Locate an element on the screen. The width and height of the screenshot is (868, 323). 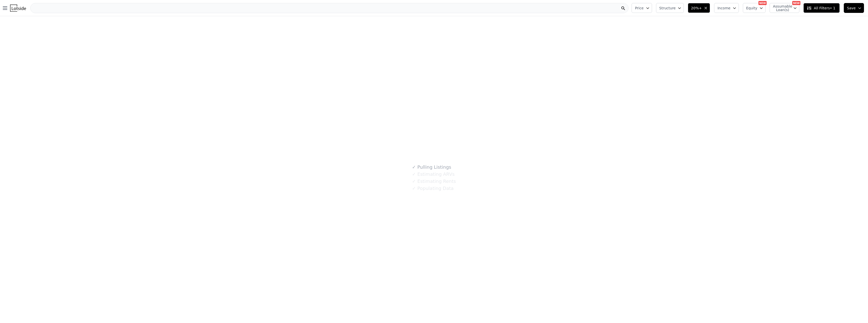
span: All Filters • 1 is located at coordinates (821, 8).